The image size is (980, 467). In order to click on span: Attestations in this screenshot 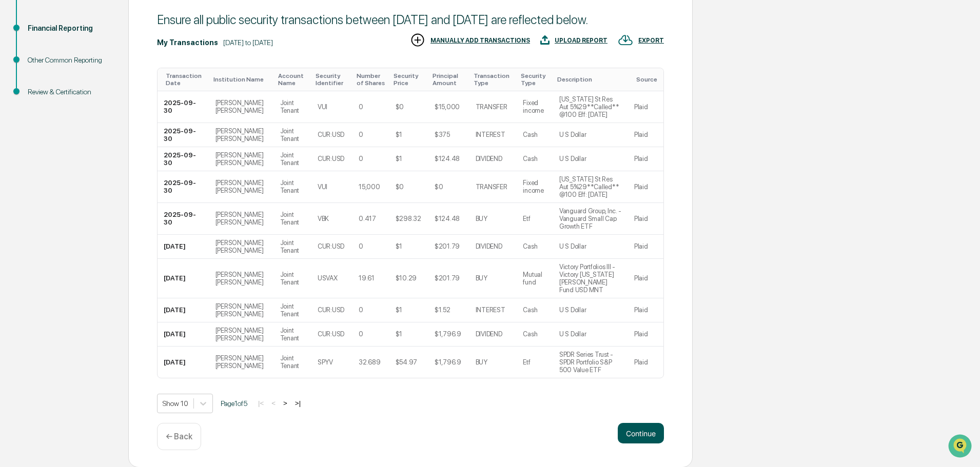, I will do `click(105, 134)`.